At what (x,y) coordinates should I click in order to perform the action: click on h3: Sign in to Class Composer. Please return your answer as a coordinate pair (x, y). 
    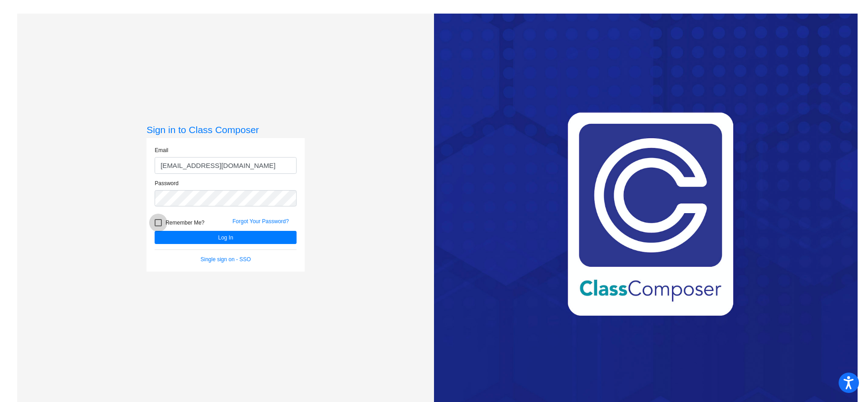
    Looking at the image, I should click on (226, 129).